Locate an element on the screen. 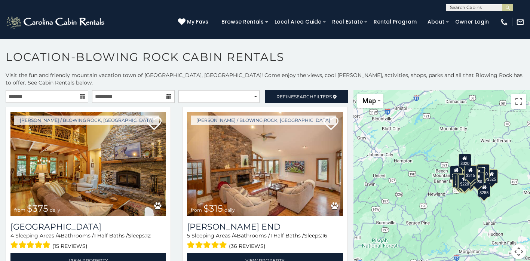 The image size is (530, 261). span: (36 reviews) is located at coordinates (247, 246).